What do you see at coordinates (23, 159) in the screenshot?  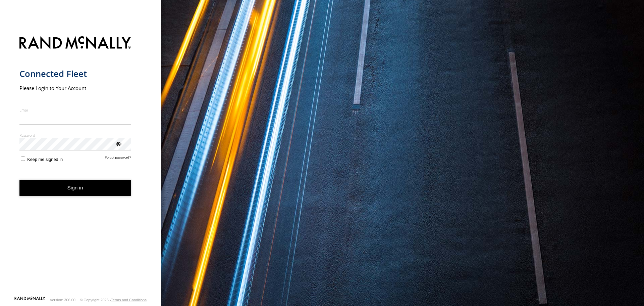 I see `input: Keep me signed in` at bounding box center [23, 159].